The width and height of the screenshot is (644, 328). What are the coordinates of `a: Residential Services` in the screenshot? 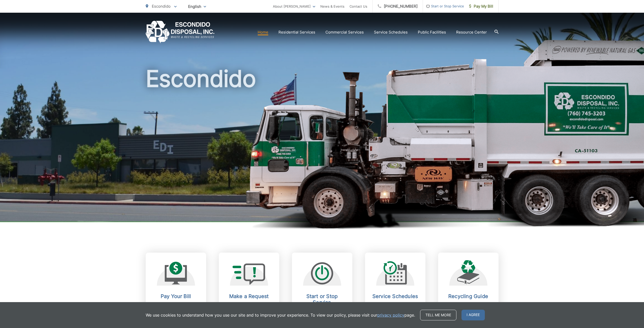 It's located at (297, 32).